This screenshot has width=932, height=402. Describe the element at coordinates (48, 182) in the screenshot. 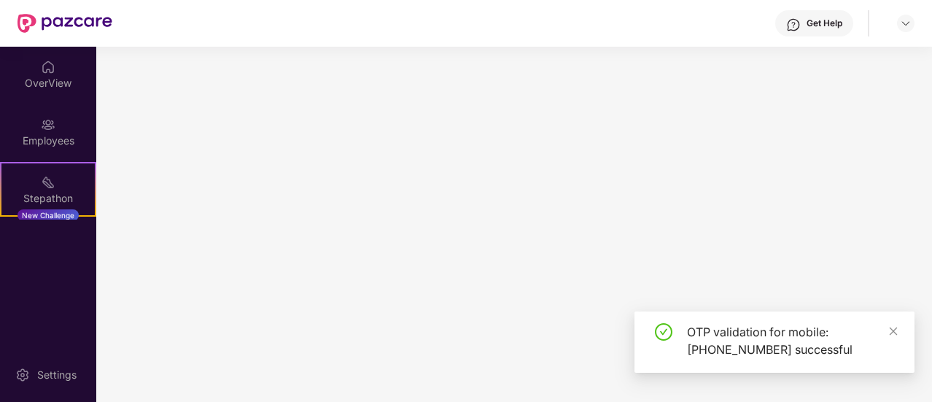

I see `img: svg+xml;base64,PHN2ZyB4bWxucz0iaHR0cDovL3d3dy53My5vcmcvMjAwMC9zdmciIHdpZHRoPSIyMSIgaGVpZ2h0PSIyMC...` at that location.